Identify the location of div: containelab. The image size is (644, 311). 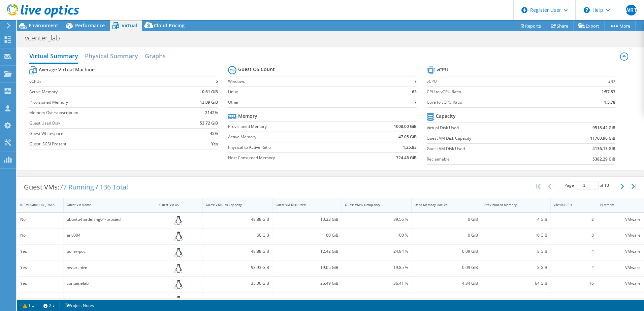
(110, 283).